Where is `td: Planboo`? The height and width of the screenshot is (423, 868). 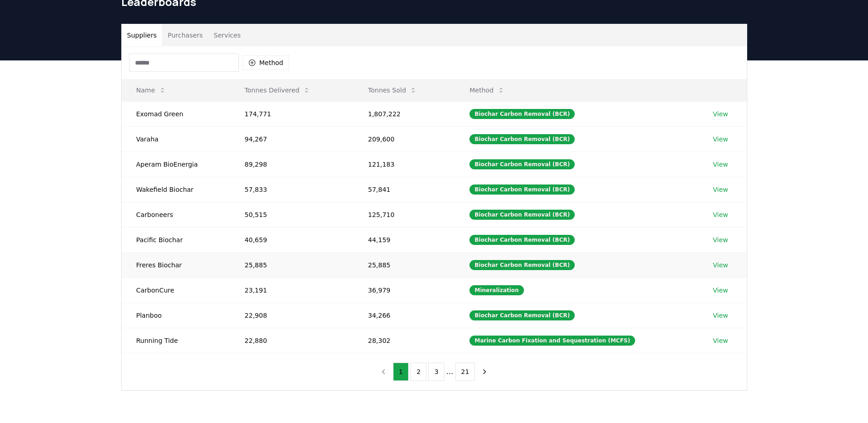
td: Planboo is located at coordinates (176, 315).